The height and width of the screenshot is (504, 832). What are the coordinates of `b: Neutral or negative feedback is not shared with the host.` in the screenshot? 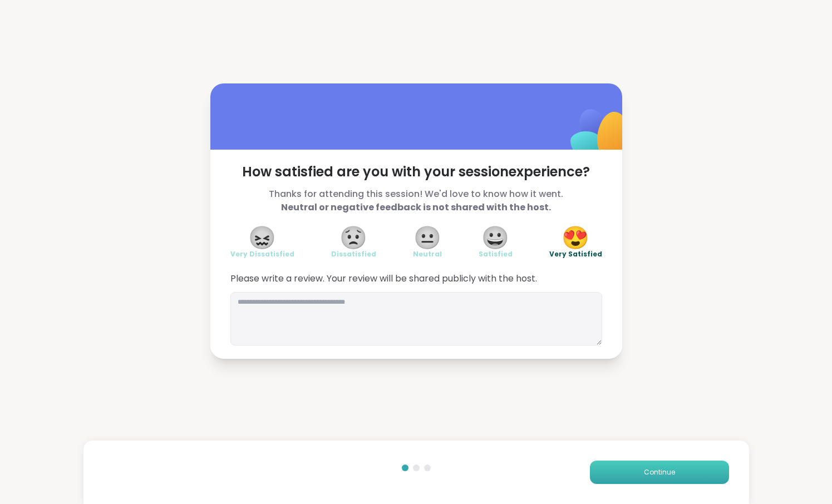 It's located at (415, 207).